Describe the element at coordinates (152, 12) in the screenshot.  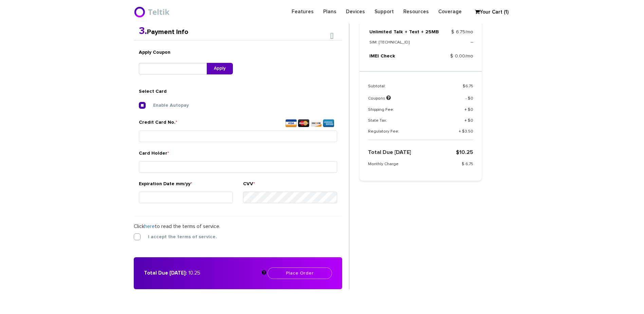
I see `img: BriteX` at that location.